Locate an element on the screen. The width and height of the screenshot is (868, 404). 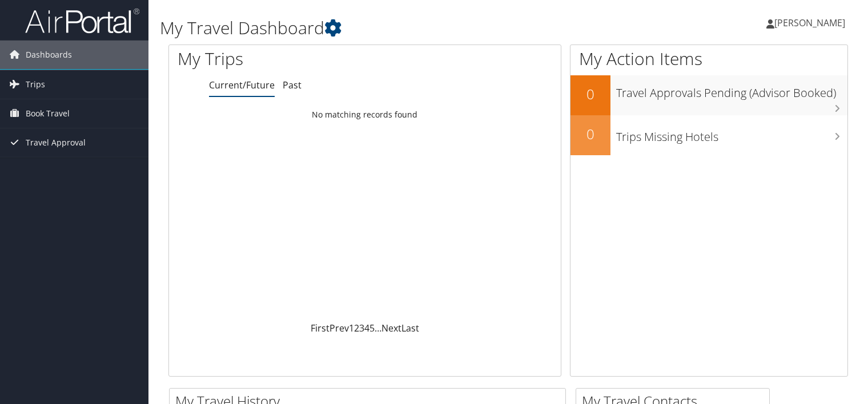
span: Trips is located at coordinates (36, 84).